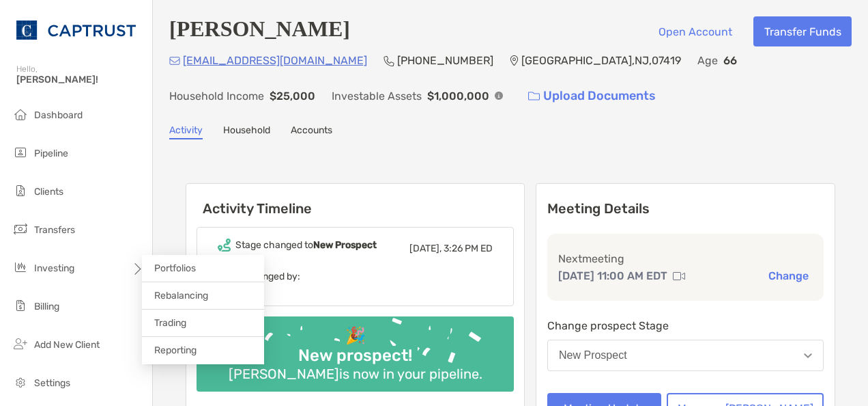  What do you see at coordinates (224, 245) in the screenshot?
I see `img: Event icon` at bounding box center [224, 245].